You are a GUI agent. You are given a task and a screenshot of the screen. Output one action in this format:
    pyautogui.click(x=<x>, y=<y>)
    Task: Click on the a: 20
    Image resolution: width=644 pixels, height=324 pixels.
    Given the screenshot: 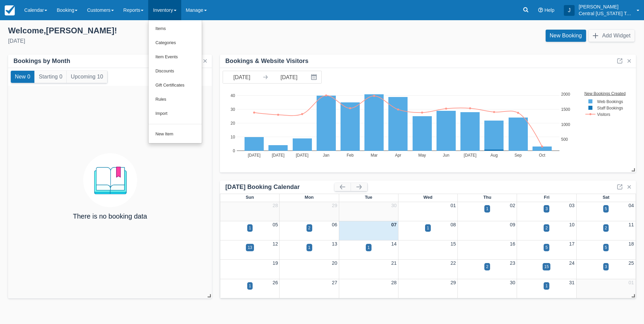 What is the action you would take?
    pyautogui.click(x=334, y=263)
    